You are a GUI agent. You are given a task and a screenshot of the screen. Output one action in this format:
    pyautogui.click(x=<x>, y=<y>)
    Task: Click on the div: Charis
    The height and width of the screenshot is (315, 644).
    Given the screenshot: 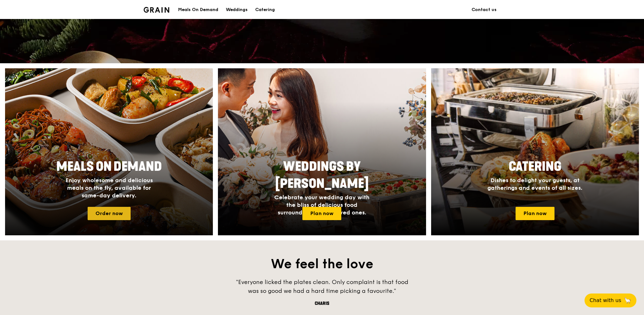 What is the action you would take?
    pyautogui.click(x=322, y=303)
    